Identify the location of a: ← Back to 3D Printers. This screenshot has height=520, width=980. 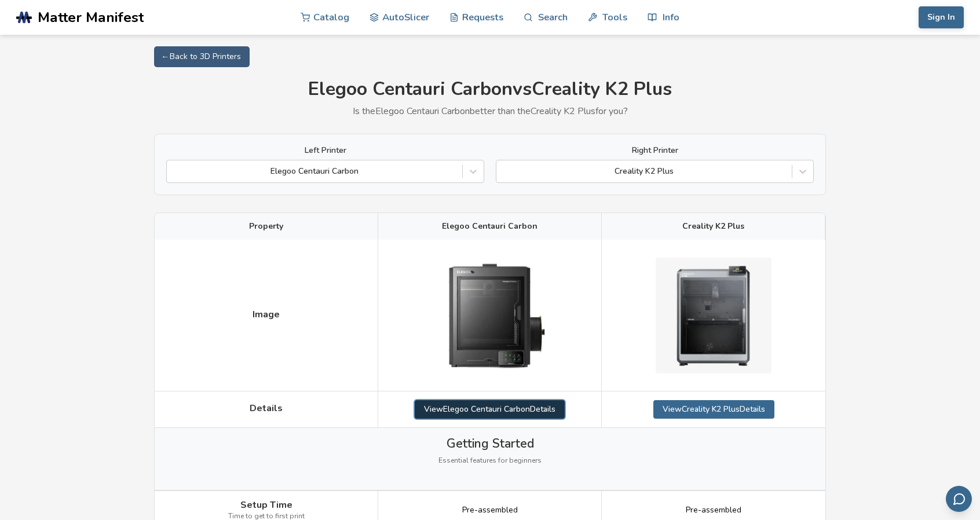
(202, 57).